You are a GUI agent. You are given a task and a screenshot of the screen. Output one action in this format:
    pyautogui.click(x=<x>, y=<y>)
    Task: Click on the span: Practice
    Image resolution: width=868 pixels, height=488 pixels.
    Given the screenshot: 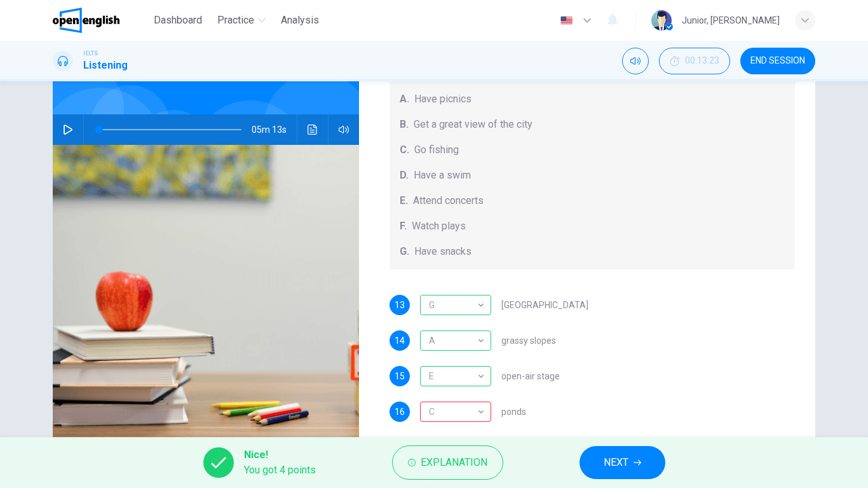 What is the action you would take?
    pyautogui.click(x=236, y=21)
    